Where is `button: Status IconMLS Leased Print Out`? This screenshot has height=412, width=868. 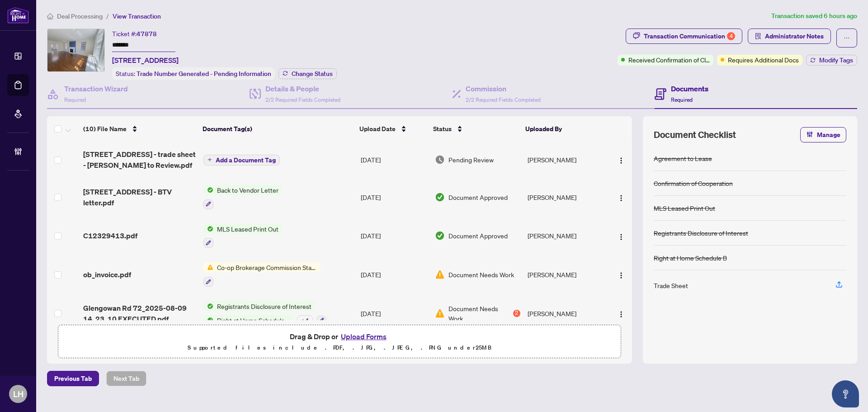 button: Status IconMLS Leased Print Out is located at coordinates (243, 236).